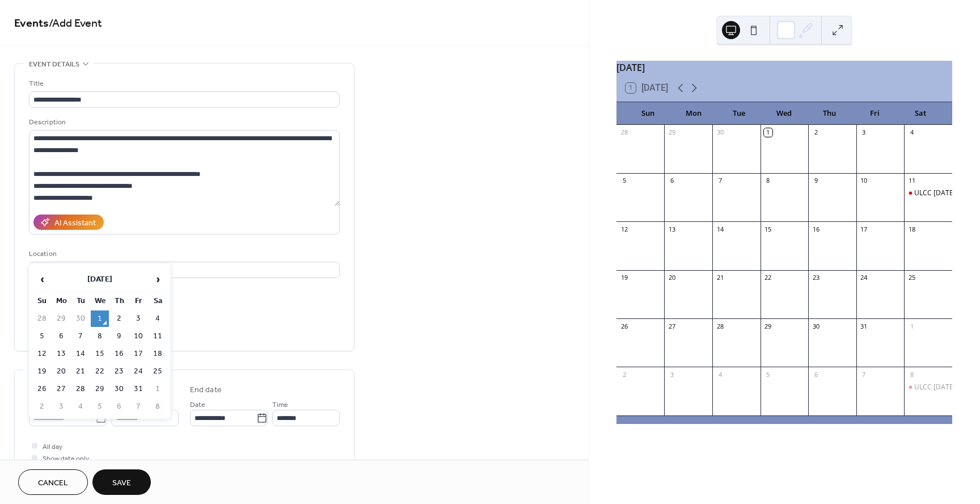 The height and width of the screenshot is (504, 980). I want to click on td: 22, so click(100, 371).